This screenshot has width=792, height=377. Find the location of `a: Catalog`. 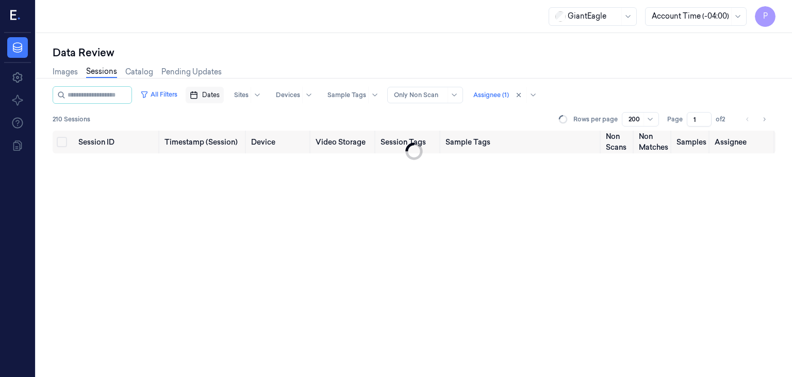

a: Catalog is located at coordinates (139, 72).